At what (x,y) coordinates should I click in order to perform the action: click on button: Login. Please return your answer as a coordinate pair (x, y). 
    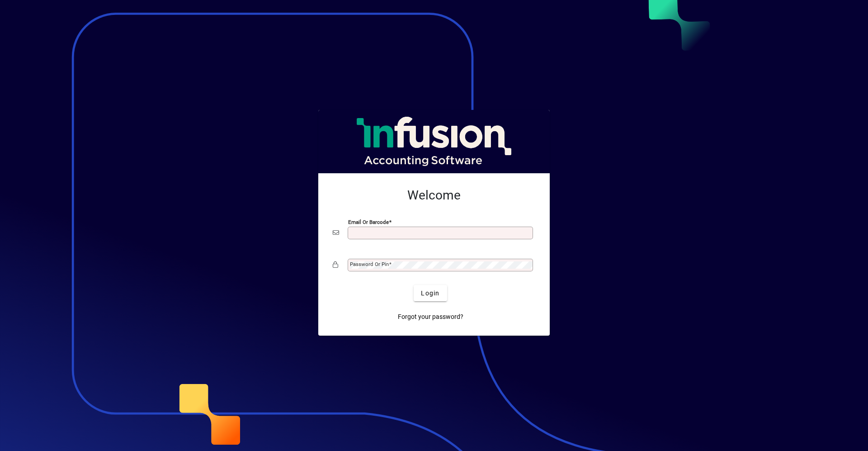
    Looking at the image, I should click on (430, 293).